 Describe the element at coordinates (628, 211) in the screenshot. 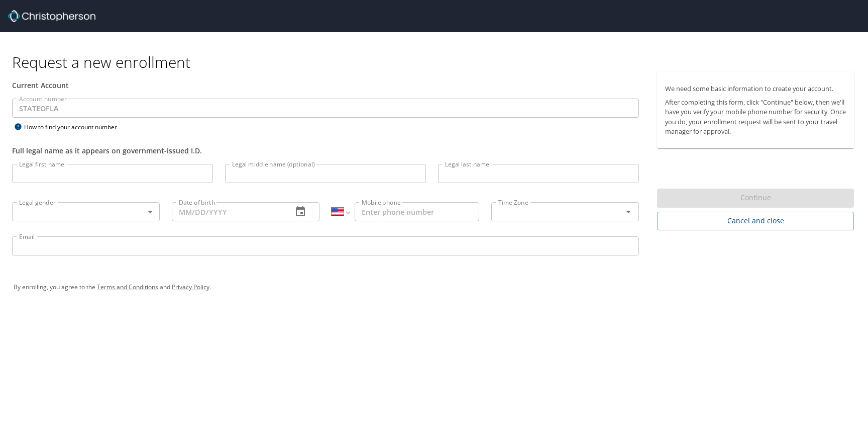

I see `button: Open` at that location.